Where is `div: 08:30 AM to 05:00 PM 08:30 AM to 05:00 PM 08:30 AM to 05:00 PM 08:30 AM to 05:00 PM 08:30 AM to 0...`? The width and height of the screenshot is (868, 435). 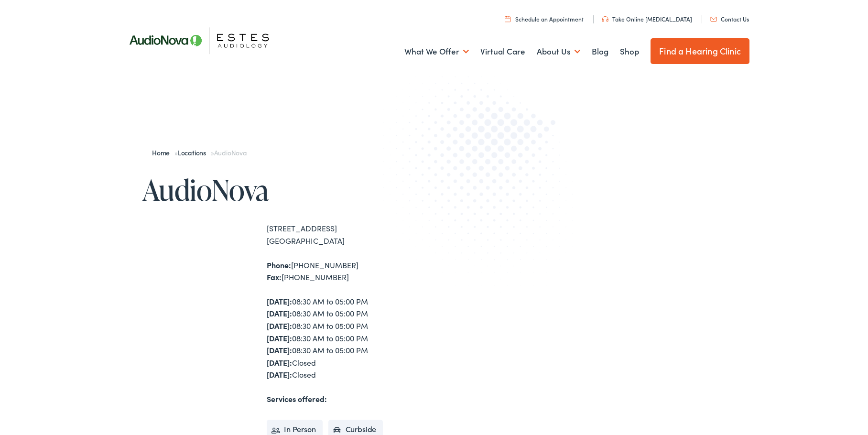
div: 08:30 AM to 05:00 PM 08:30 AM to 05:00 PM 08:30 AM to 05:00 PM 08:30 AM to 05:00 PM 08:30 AM to 0... is located at coordinates (350, 338).